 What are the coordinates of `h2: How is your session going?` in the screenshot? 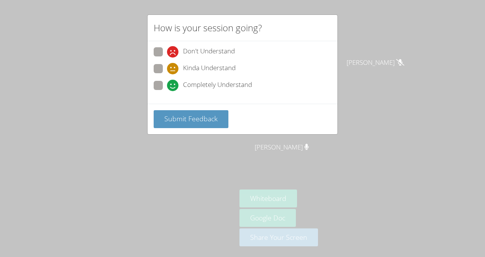 It's located at (208, 28).